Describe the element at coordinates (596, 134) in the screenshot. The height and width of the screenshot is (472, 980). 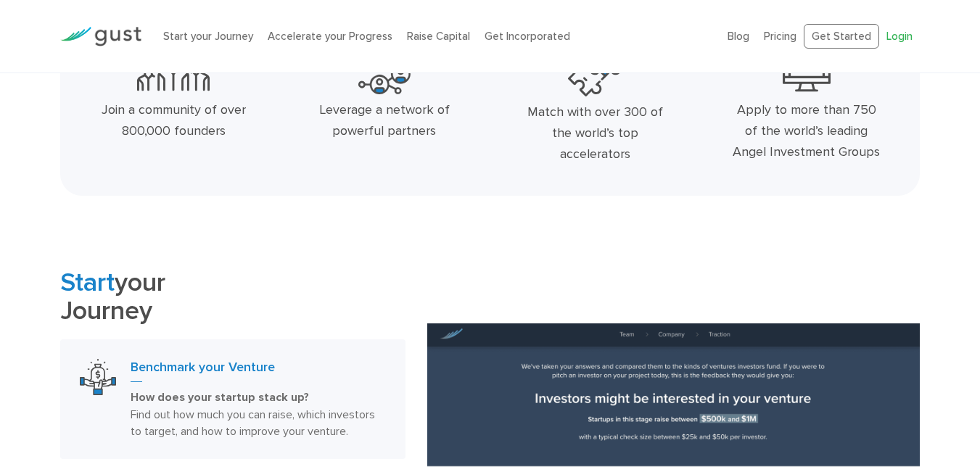
I see `div: Match with over 300 of the world’s top accelerators` at that location.